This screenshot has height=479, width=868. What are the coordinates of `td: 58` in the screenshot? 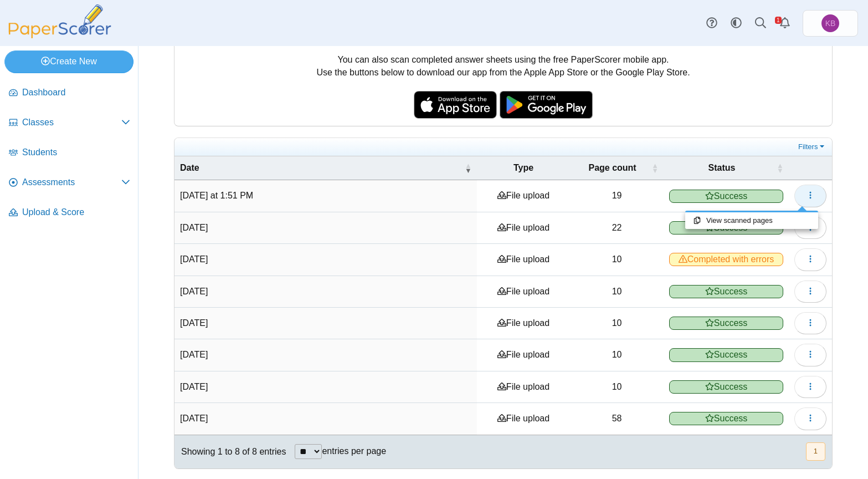 It's located at (617, 419).